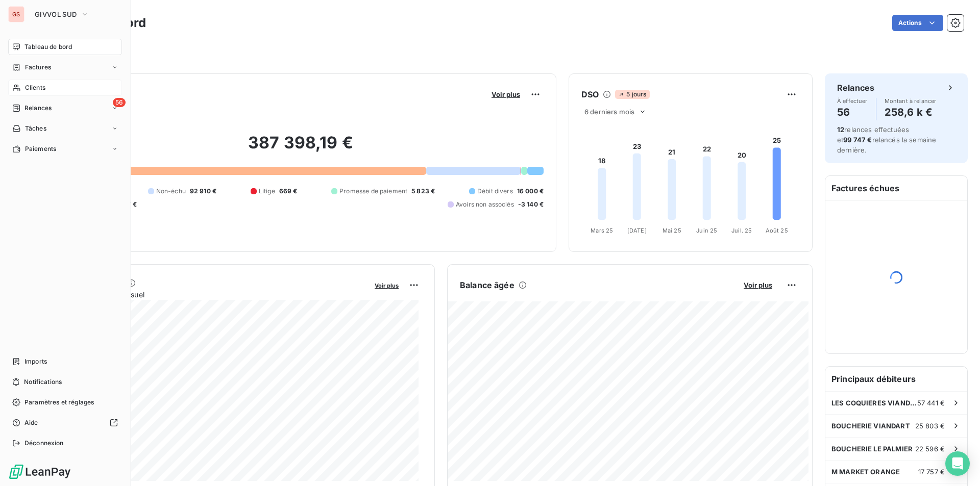 The height and width of the screenshot is (486, 980). What do you see at coordinates (910, 101) in the screenshot?
I see `span: Montant à relancer` at bounding box center [910, 101].